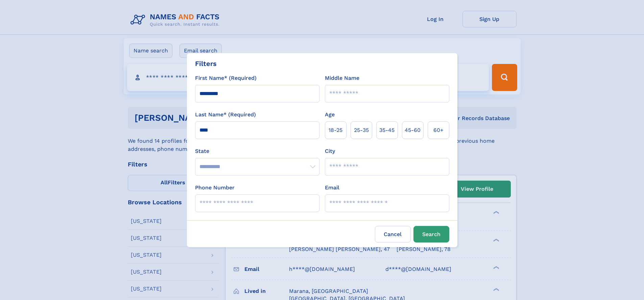 The image size is (644, 300). What do you see at coordinates (226, 78) in the screenshot?
I see `label: First Name* (Required)` at bounding box center [226, 78].